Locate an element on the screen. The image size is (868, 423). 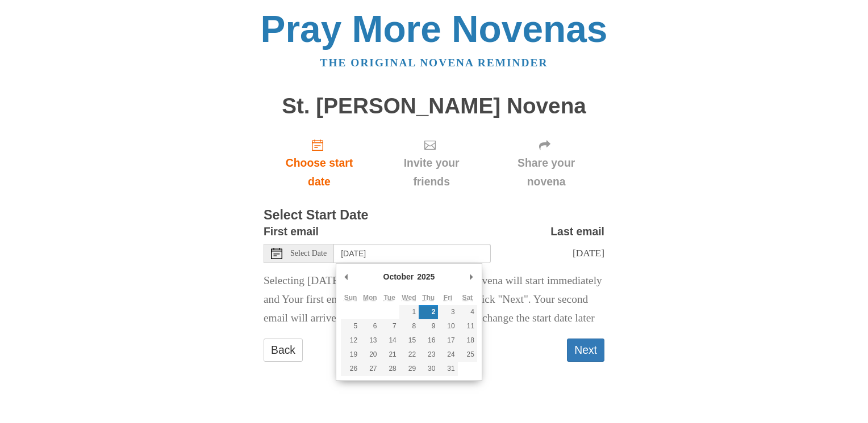
div: October is located at coordinates (399, 277).